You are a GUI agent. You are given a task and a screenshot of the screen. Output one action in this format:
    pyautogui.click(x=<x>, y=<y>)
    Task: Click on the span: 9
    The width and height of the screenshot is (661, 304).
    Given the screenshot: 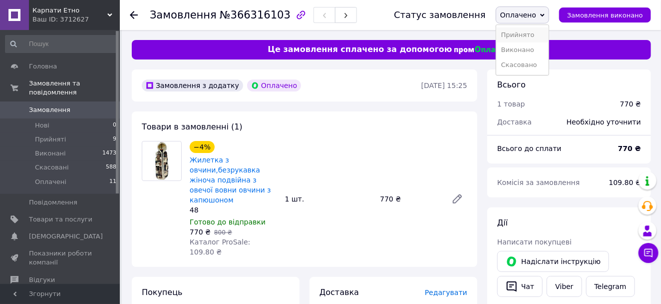 What is the action you would take?
    pyautogui.click(x=114, y=139)
    